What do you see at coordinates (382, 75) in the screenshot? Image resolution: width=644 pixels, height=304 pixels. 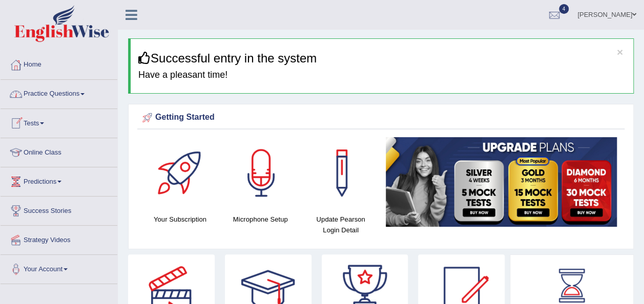 I see `h4: Have a pleasant time!` at bounding box center [382, 75].